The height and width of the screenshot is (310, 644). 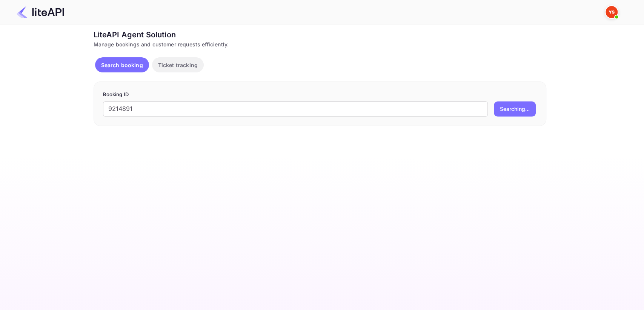 I want to click on div: Manage bookings and customer requests efficiently., so click(x=320, y=44).